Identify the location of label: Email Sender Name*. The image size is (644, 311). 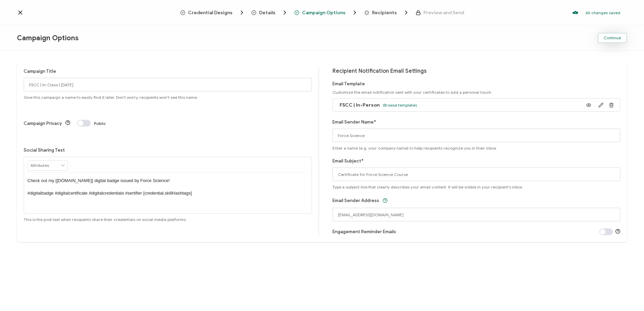
(354, 122).